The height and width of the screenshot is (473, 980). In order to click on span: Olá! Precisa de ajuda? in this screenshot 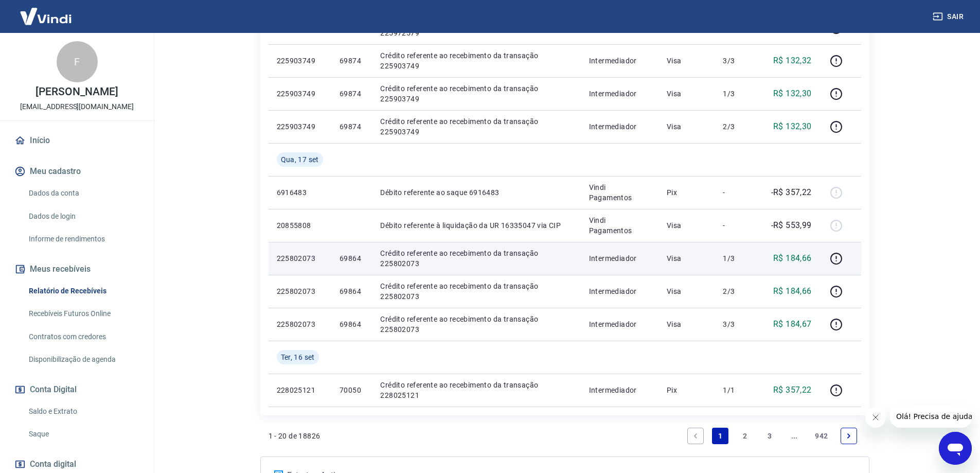, I will do `click(47, 11)`.